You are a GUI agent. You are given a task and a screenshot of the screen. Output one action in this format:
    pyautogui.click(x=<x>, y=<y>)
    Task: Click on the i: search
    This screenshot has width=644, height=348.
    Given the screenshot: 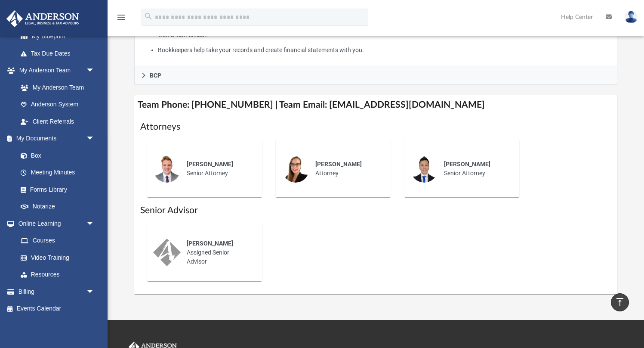 What is the action you would take?
    pyautogui.click(x=148, y=16)
    